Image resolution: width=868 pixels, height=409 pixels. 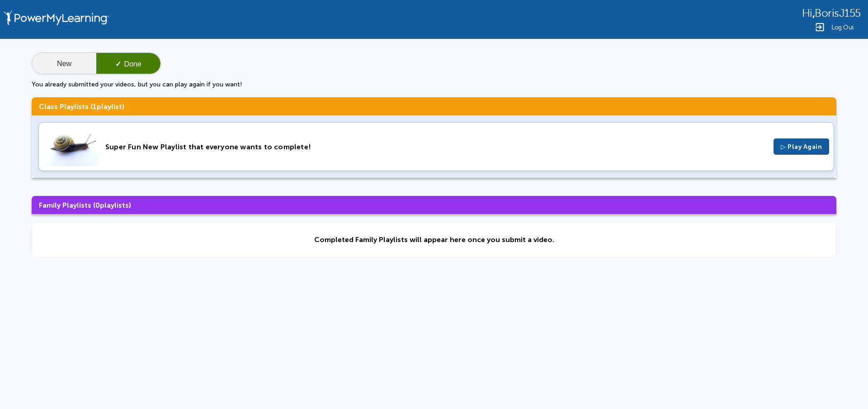 I want to click on span: 0, so click(x=98, y=205).